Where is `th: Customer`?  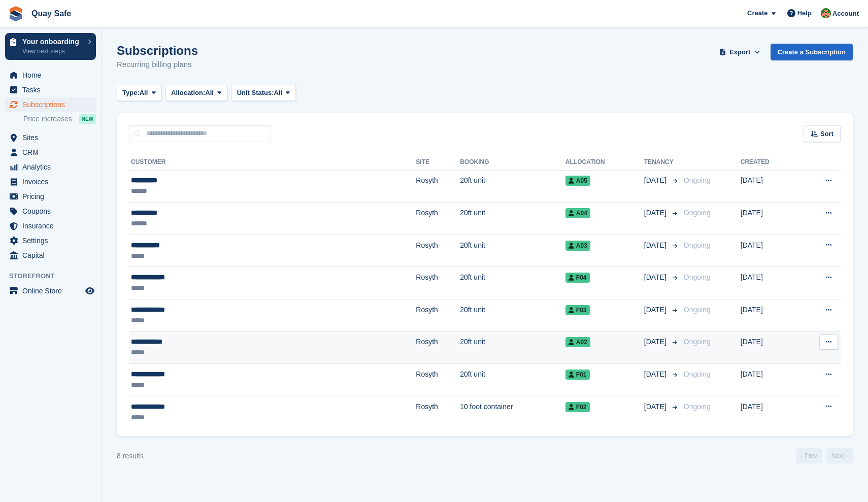 th: Customer is located at coordinates (272, 163).